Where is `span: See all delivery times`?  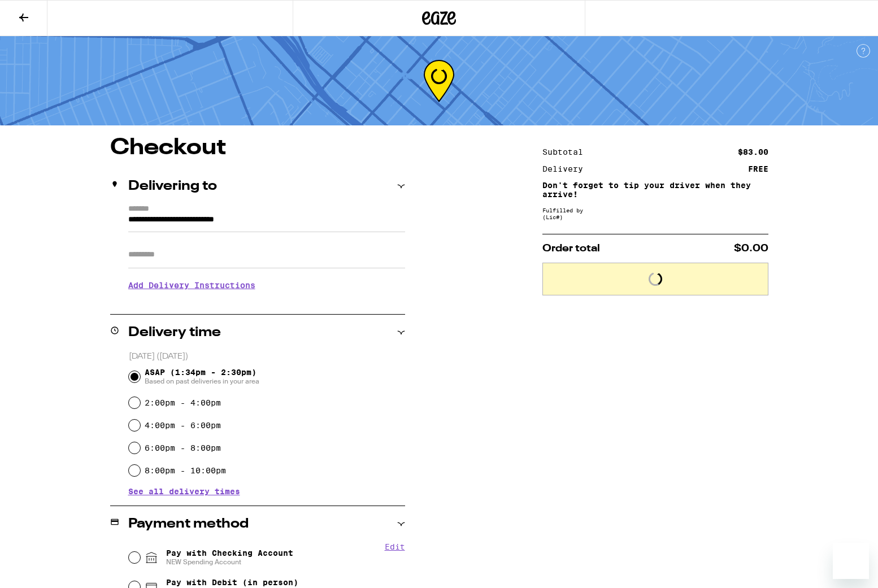 span: See all delivery times is located at coordinates (184, 491).